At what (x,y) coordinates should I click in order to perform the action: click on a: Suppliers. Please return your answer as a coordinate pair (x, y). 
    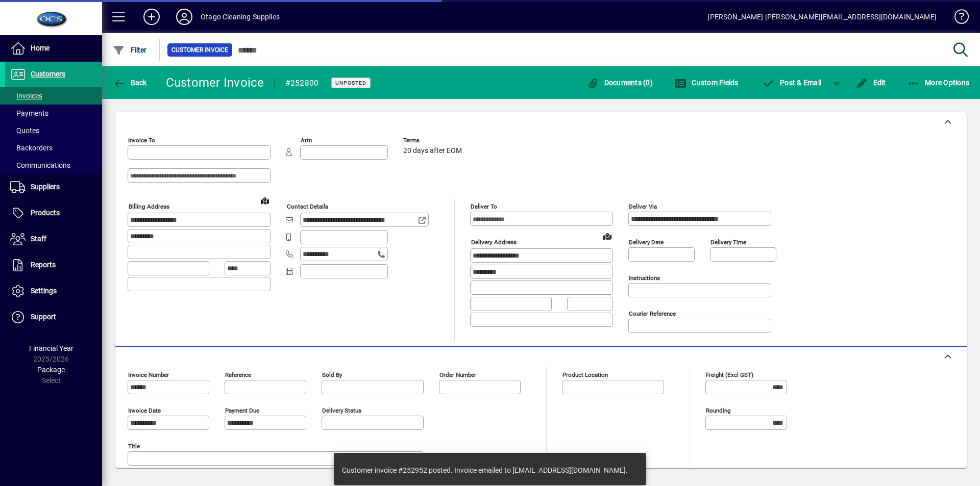
    Looking at the image, I should click on (53, 187).